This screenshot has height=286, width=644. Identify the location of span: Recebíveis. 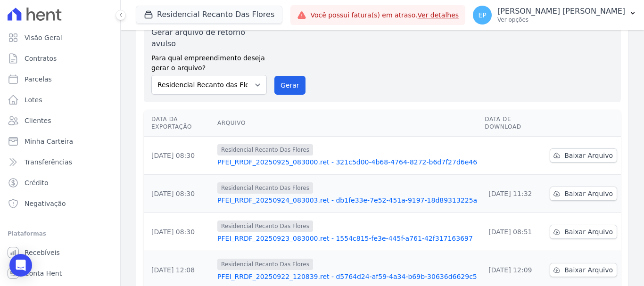
(42, 252).